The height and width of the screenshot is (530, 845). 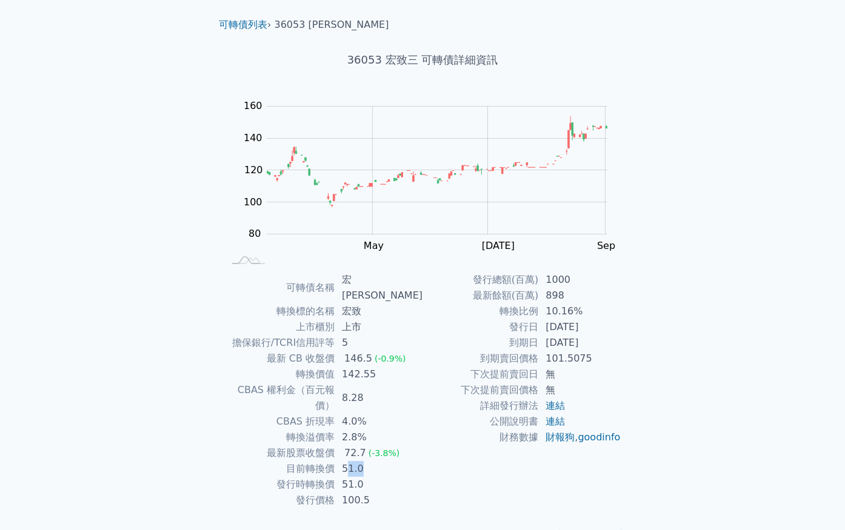 I want to click on td: CBAS 權利金（百元報價）, so click(x=279, y=398).